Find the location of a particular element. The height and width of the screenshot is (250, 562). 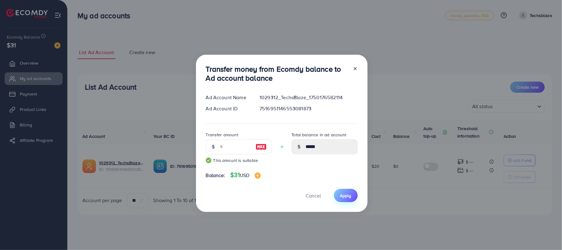

label: Transfer amount is located at coordinates (222, 135).